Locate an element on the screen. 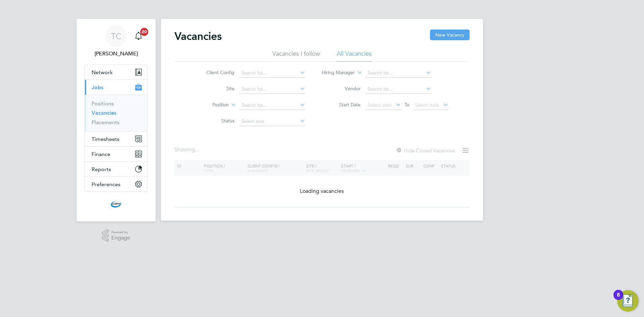 The height and width of the screenshot is (317, 644). img: cbwstaffingsolutions-logo-retina.png is located at coordinates (116, 204).